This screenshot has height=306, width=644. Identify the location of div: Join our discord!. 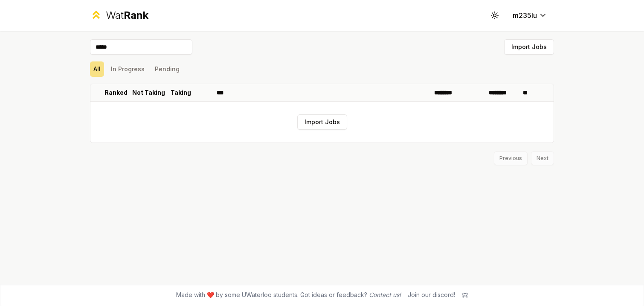
(431, 295).